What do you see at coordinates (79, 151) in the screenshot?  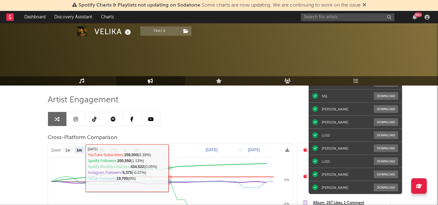 I see `text: 1m` at bounding box center [79, 151].